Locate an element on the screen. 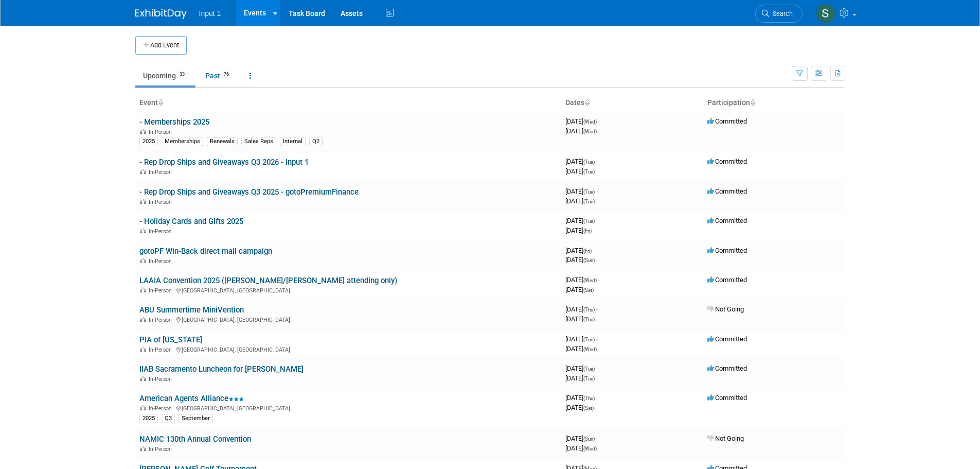 This screenshot has width=980, height=469. a: Sort by Participation Type is located at coordinates (752, 102).